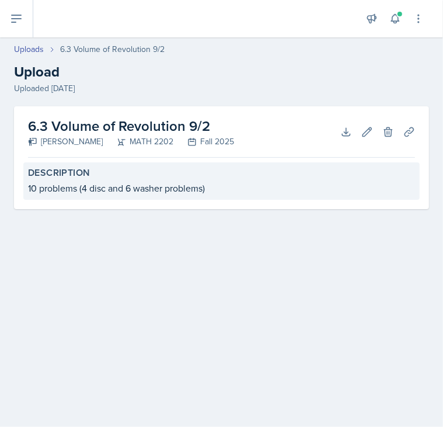 Image resolution: width=443 pixels, height=427 pixels. What do you see at coordinates (221, 188) in the screenshot?
I see `div: 10 problems (4 disc and 6 washer problems)` at bounding box center [221, 188].